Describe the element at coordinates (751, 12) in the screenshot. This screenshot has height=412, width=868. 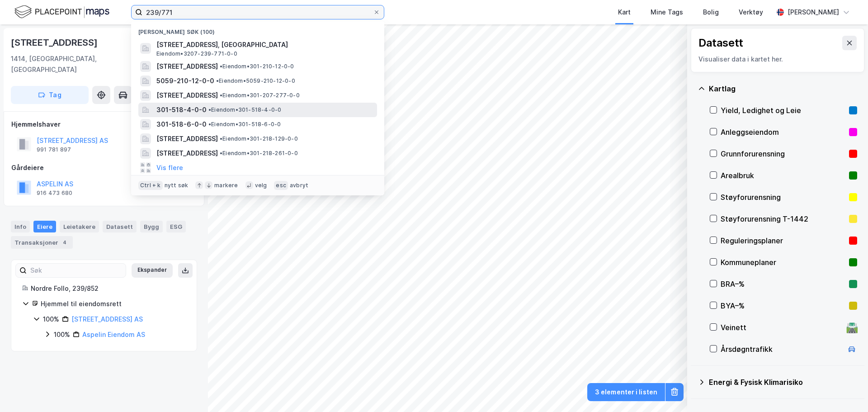
I see `div: Verktøy` at that location.